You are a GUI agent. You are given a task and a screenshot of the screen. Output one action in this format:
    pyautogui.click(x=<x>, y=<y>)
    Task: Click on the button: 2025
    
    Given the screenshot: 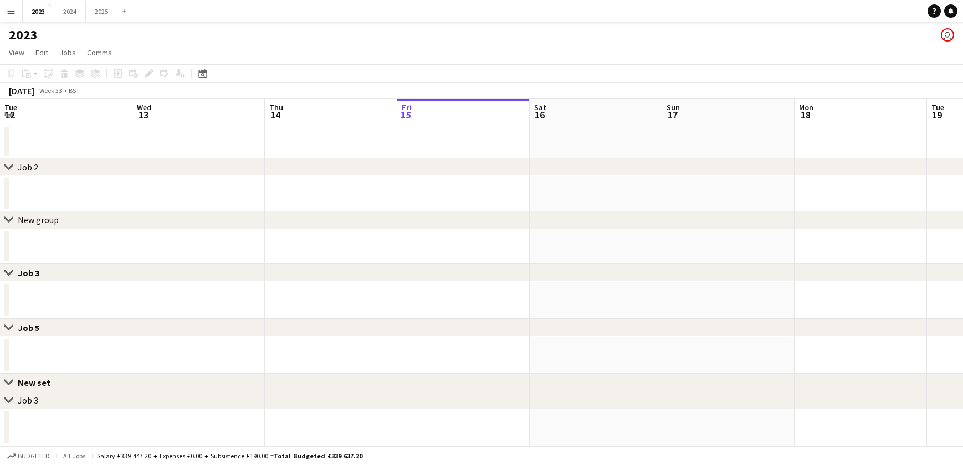 What is the action you would take?
    pyautogui.click(x=101, y=11)
    